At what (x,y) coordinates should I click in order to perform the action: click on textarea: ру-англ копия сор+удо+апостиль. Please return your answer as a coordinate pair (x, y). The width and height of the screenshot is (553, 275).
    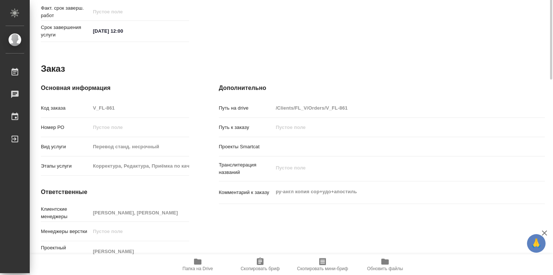
    Looking at the image, I should click on (395, 192).